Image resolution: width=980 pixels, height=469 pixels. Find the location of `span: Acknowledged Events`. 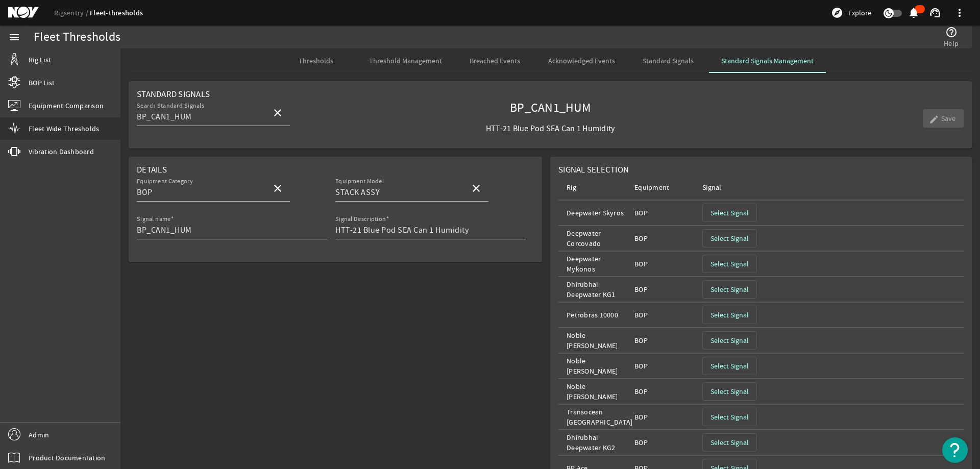

span: Acknowledged Events is located at coordinates (581, 61).